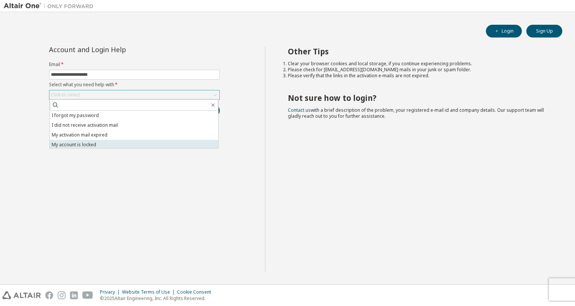  Describe the element at coordinates (61, 295) in the screenshot. I see `img: instagram.svg` at that location.